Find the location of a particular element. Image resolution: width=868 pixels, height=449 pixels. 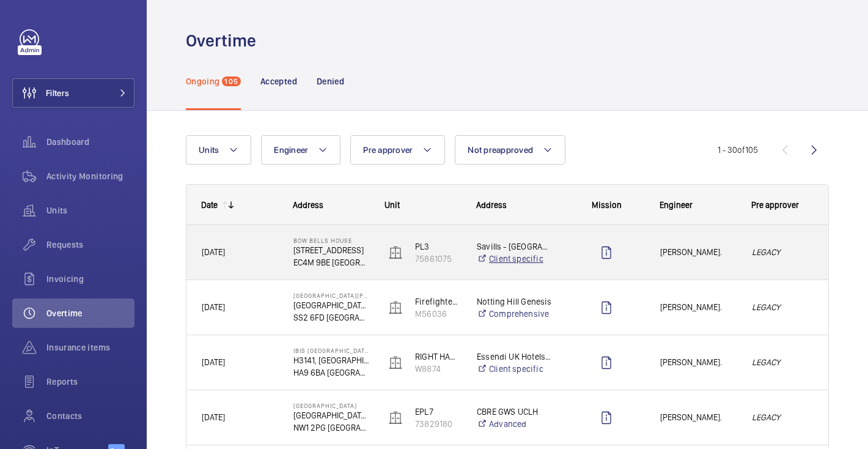

p: M56036 is located at coordinates (438, 314).